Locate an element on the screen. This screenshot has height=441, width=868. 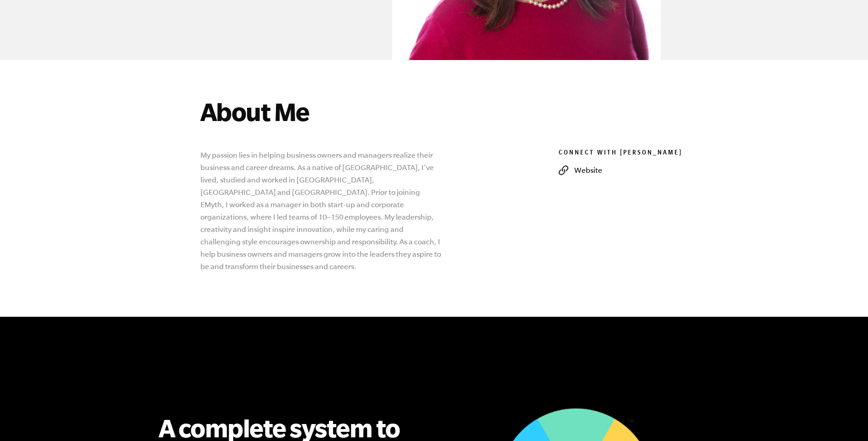
h2: About Me is located at coordinates (457, 112).